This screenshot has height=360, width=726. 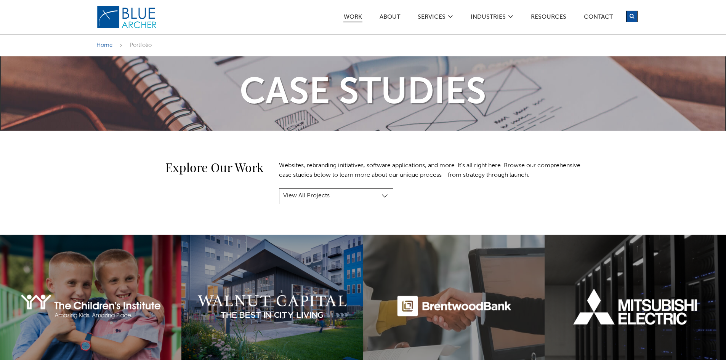 I want to click on a: Contact, so click(x=599, y=18).